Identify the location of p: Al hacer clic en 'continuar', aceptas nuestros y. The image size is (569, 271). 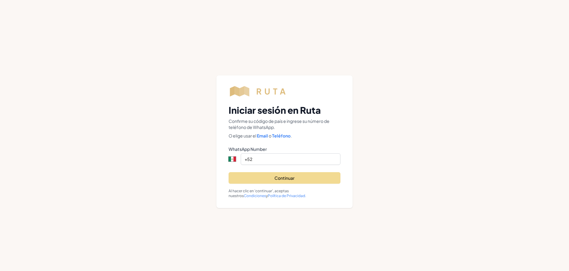
(284, 193).